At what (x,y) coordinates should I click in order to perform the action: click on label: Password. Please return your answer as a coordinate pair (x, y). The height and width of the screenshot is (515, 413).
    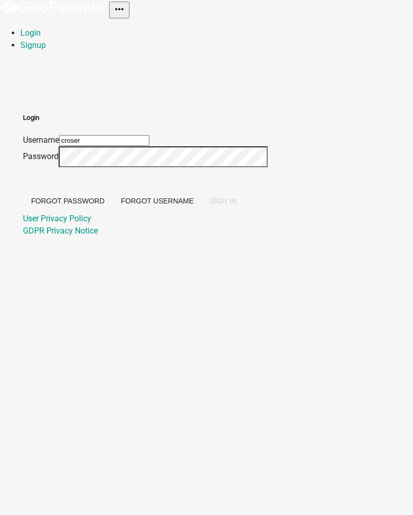
    Looking at the image, I should click on (41, 156).